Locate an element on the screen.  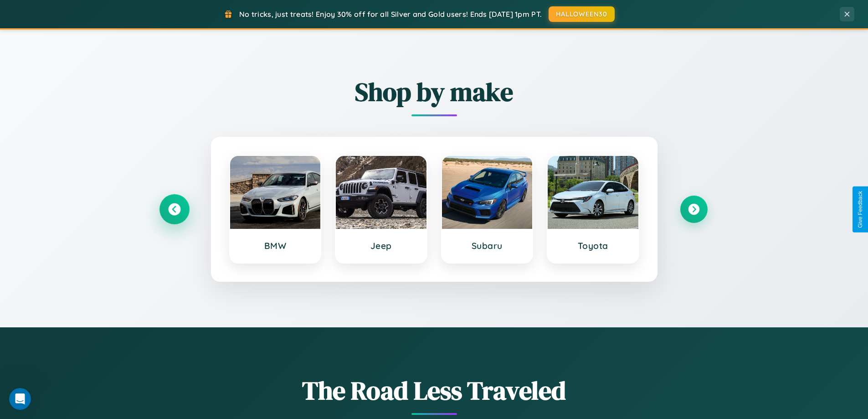
h3: BMW is located at coordinates (275, 246).